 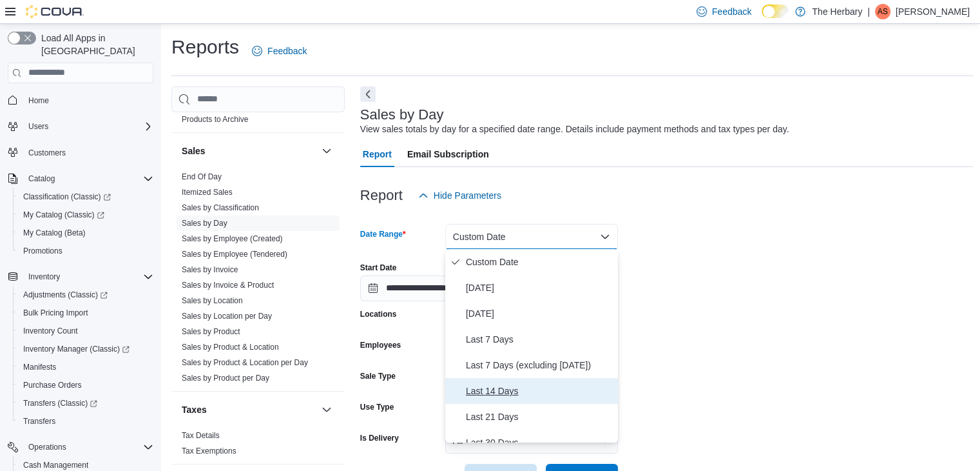 What do you see at coordinates (227, 316) in the screenshot?
I see `a: Sales by Location per Day` at bounding box center [227, 316].